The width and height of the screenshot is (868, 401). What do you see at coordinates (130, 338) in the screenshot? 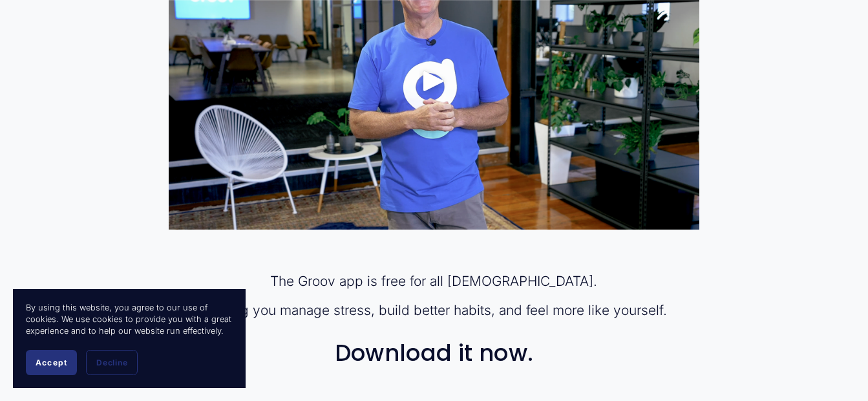
I see `section: Cookie banner` at bounding box center [130, 338].